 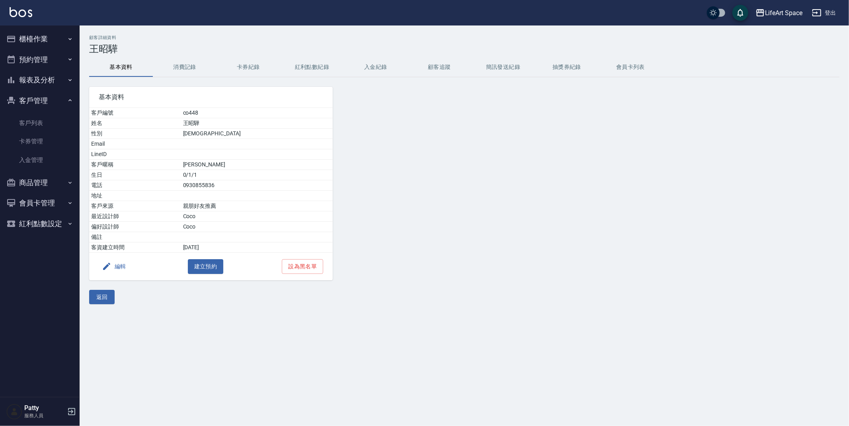 I want to click on button: 預約管理, so click(x=40, y=60).